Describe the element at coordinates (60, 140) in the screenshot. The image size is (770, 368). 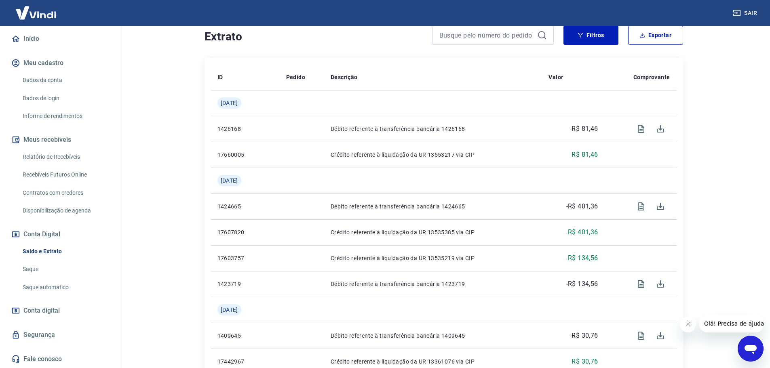
I see `button: Meus recebíveis` at that location.